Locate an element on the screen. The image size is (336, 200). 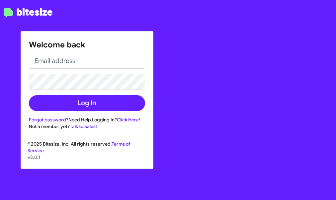
a: Forgot password? is located at coordinates (48, 120).